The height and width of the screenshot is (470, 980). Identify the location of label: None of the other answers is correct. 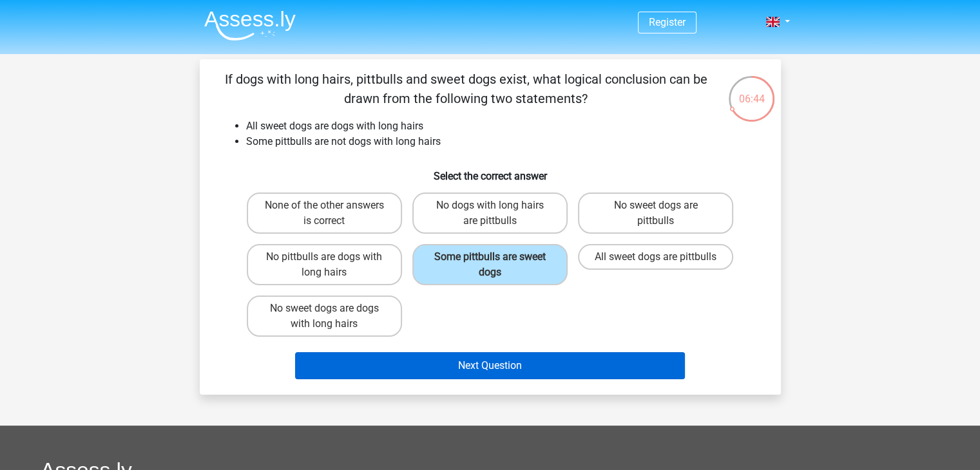
(324, 213).